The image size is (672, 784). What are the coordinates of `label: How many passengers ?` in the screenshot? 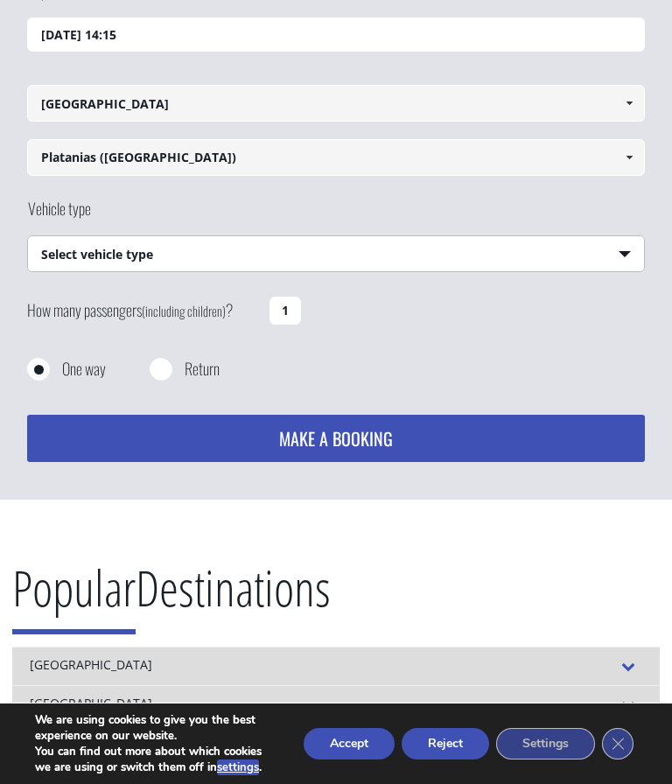 It's located at (143, 311).